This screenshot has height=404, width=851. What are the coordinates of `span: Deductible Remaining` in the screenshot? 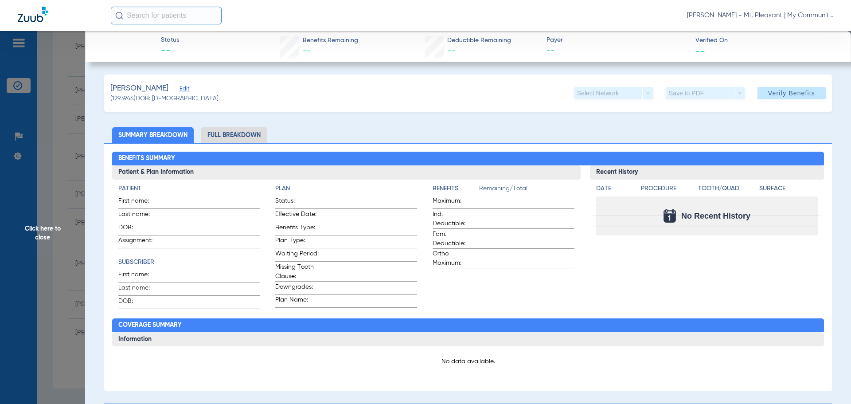 It's located at (479, 40).